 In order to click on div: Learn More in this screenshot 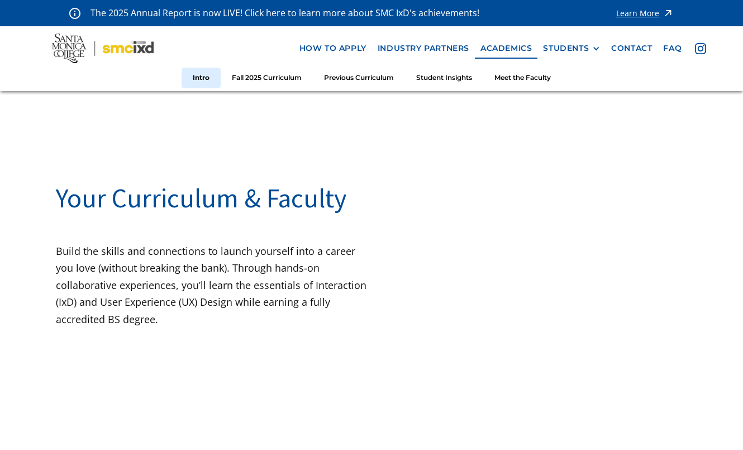, I will do `click(638, 13)`.